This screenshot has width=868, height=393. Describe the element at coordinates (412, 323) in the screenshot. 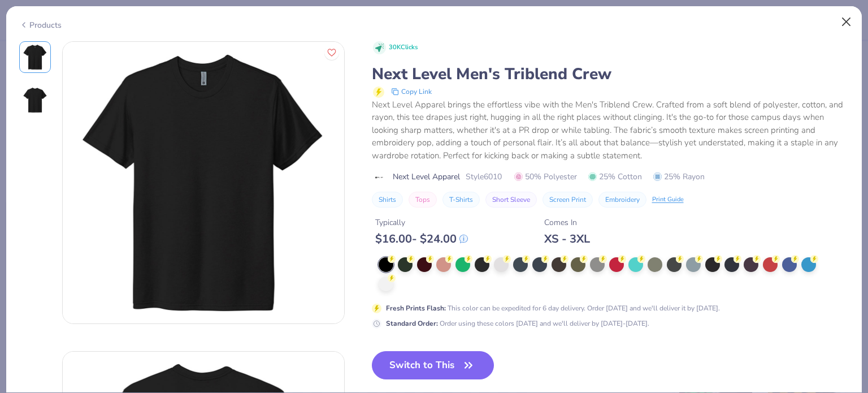

I see `strong: Standard Order :` at that location.